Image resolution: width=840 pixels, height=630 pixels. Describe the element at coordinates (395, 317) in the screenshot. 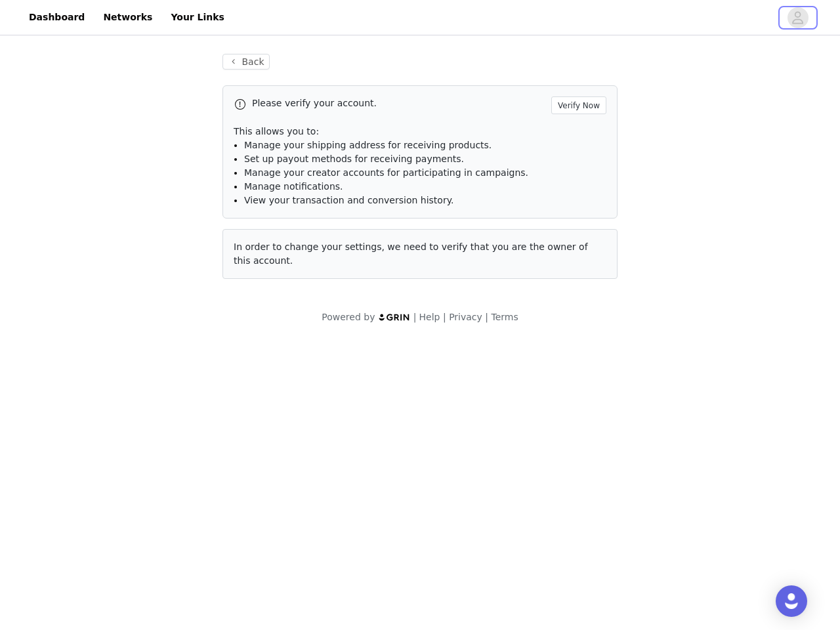

I see `img: logo` at that location.